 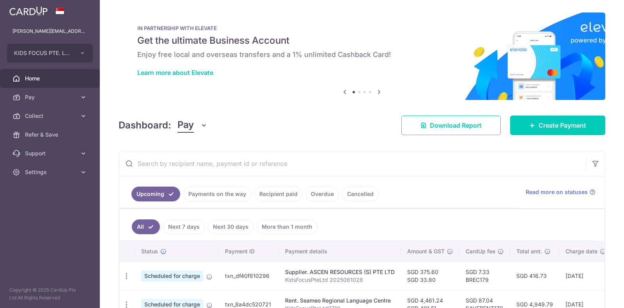 What do you see at coordinates (145, 125) in the screenshot?
I see `h4: Dashboard:` at bounding box center [145, 125].